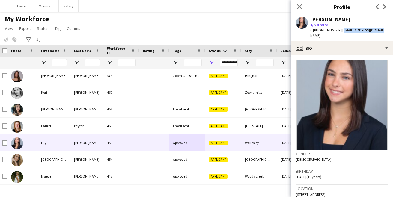  What do you see at coordinates (92, 63) in the screenshot?
I see `input: Last Name Filter Input` at bounding box center [92, 63].